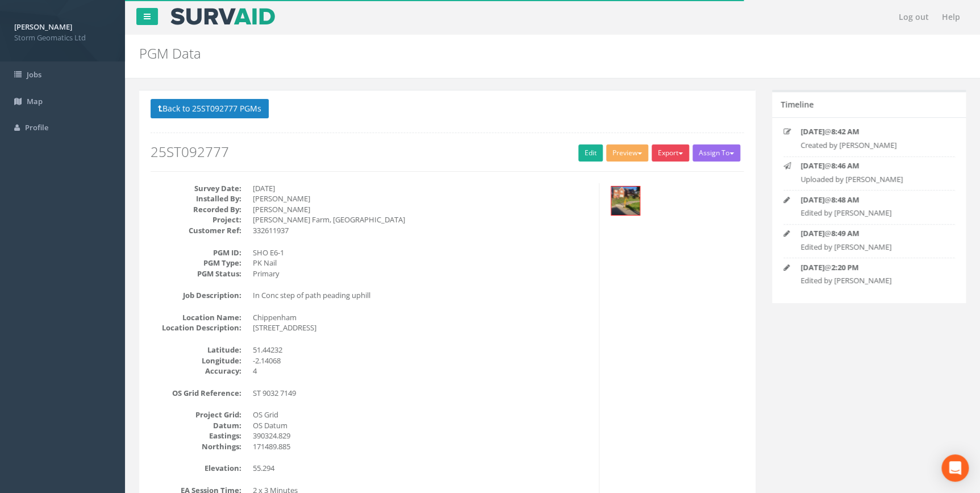 Image resolution: width=980 pixels, height=493 pixels. I want to click on button: Assign To, so click(716, 153).